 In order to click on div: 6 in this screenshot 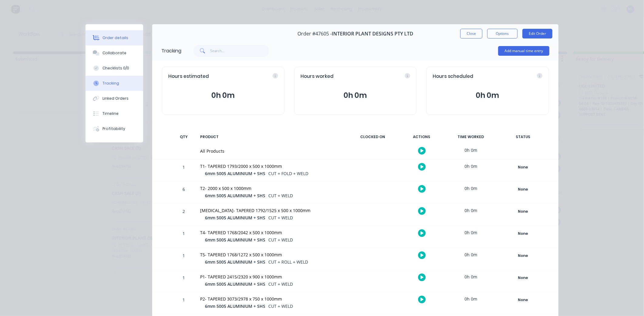, I will do `click(184, 193)`.